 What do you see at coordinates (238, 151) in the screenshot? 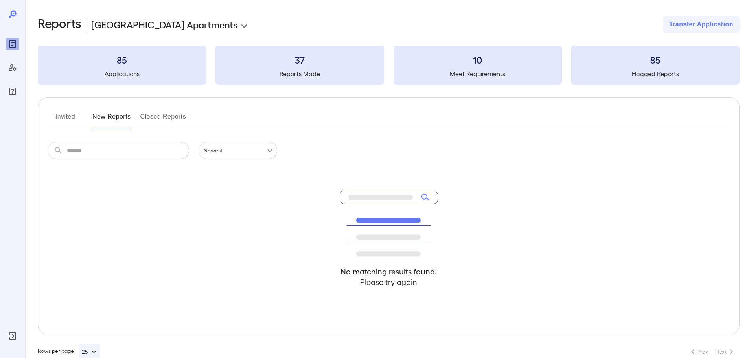
I see `div: Newest` at bounding box center [238, 151].